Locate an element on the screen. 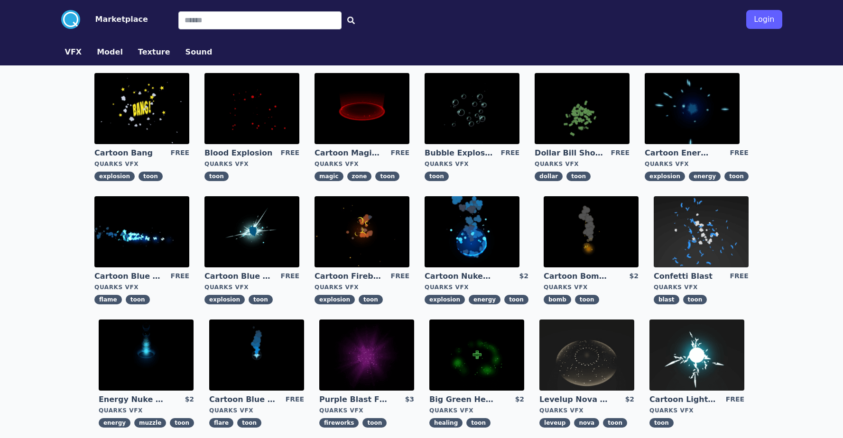 The width and height of the screenshot is (843, 438). a: Dollar Bill Shower is located at coordinates (569, 153).